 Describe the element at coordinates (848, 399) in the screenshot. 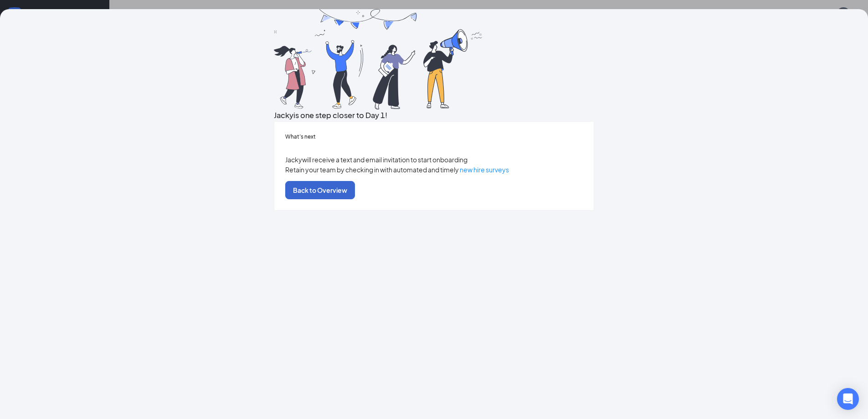

I see `div: Open Intercom Messenger` at that location.